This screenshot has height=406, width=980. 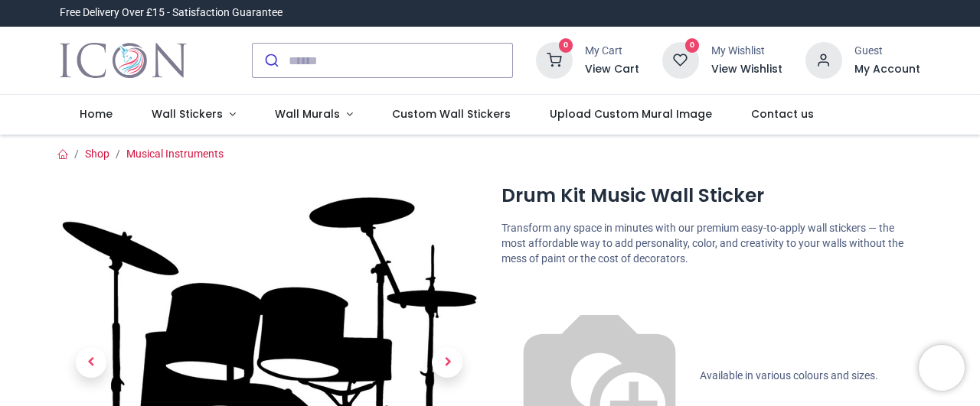 I want to click on h6: View Cart, so click(x=611, y=69).